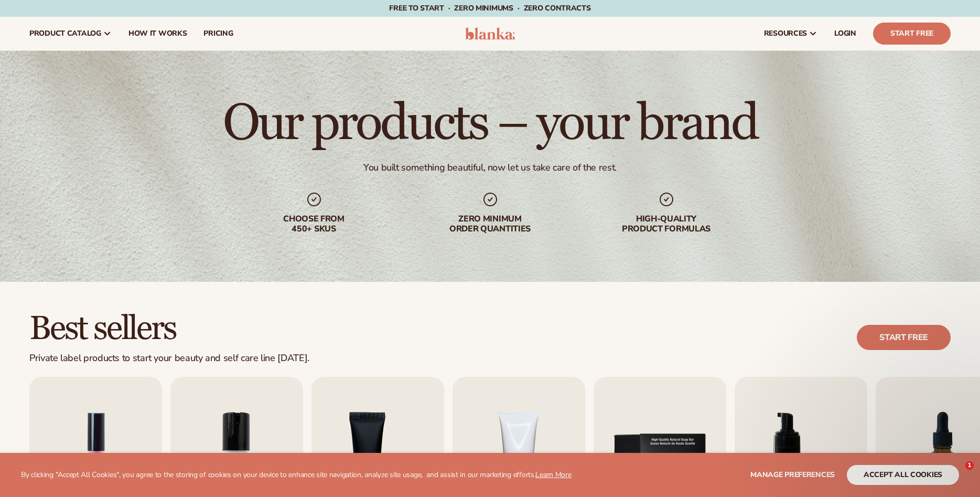 This screenshot has width=980, height=497. Describe the element at coordinates (218, 34) in the screenshot. I see `a: pricing` at that location.